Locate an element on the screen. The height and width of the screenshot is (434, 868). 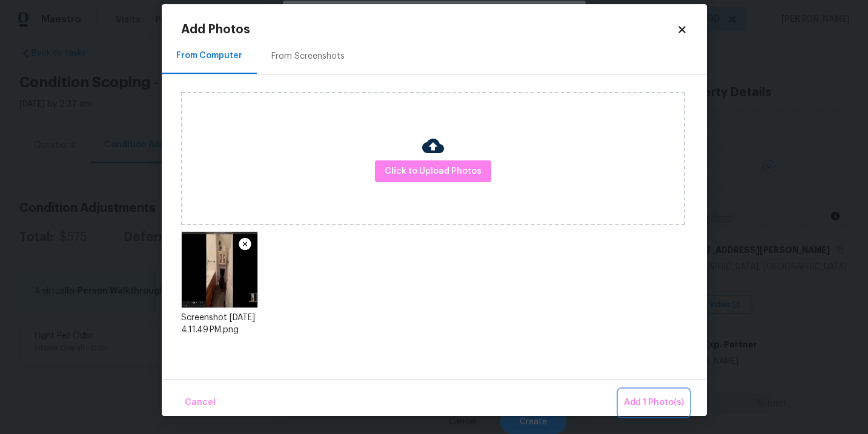
button: Cancel is located at coordinates (200, 402).